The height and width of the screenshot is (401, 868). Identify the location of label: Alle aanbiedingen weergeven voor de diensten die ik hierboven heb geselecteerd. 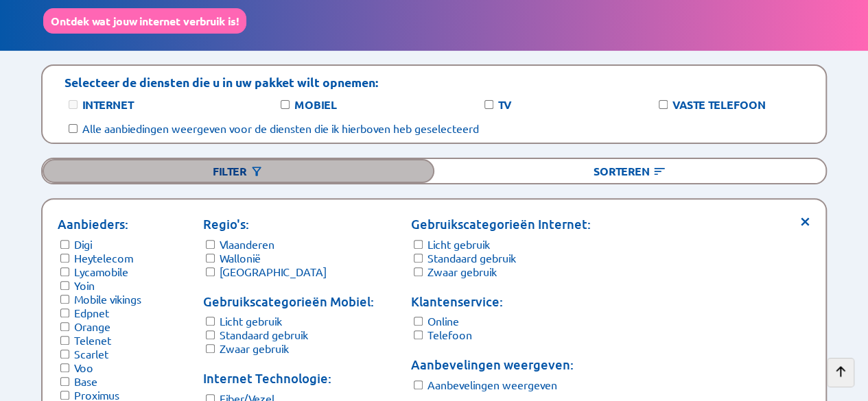
(281, 128).